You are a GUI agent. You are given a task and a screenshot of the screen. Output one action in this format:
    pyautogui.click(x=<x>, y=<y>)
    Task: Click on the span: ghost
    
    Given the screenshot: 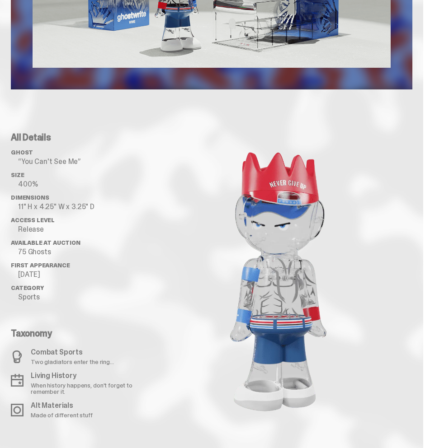 What is the action you would take?
    pyautogui.click(x=22, y=152)
    